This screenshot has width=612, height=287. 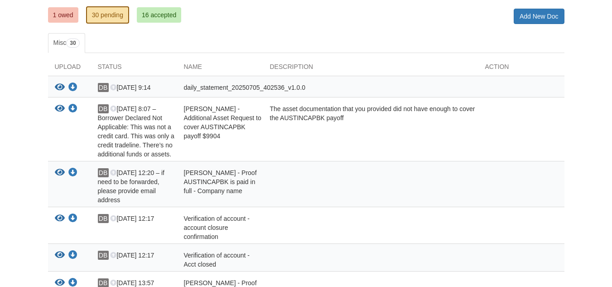 I want to click on button: View Verification of account - Acct closed, so click(x=60, y=255).